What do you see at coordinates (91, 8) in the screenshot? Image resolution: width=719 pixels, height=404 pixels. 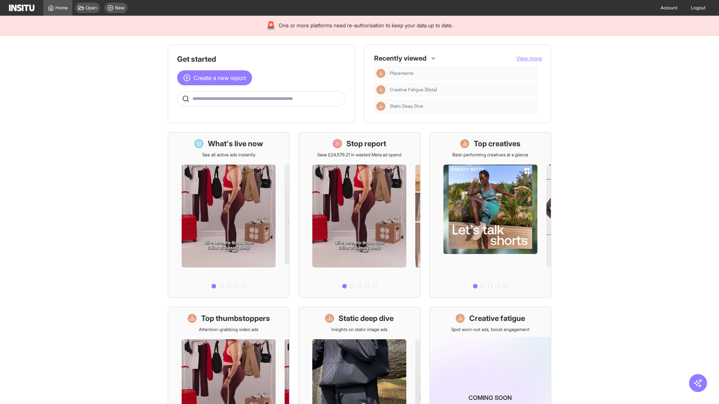 I see `span: Open` at bounding box center [91, 8].